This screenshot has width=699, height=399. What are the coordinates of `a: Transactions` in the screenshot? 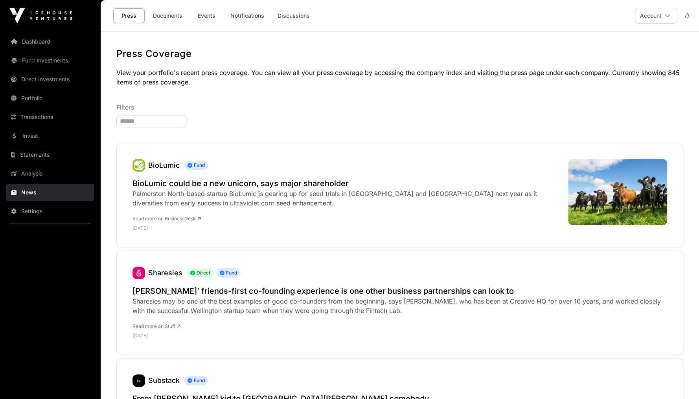 It's located at (50, 117).